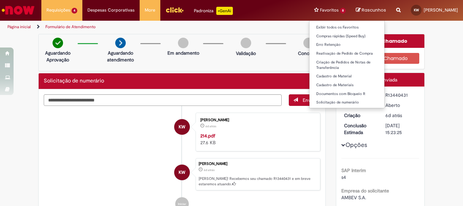 This screenshot has width=463, height=206. What do you see at coordinates (305, 100) in the screenshot?
I see `button: Enviar` at bounding box center [305, 100].